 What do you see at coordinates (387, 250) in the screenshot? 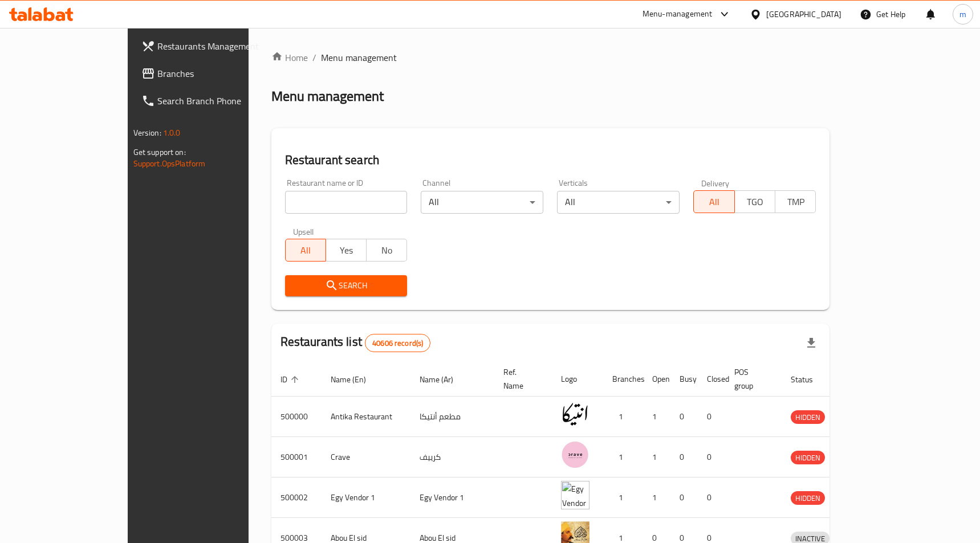
I see `span: No` at bounding box center [387, 250].